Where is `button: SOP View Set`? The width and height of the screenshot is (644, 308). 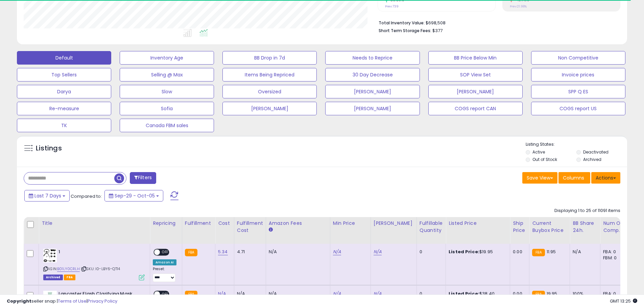
button: SOP View Set is located at coordinates (475, 75).